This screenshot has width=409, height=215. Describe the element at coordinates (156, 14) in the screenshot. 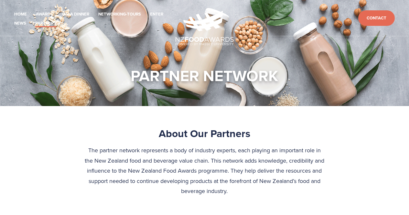

I see `a: Enter` at that location.